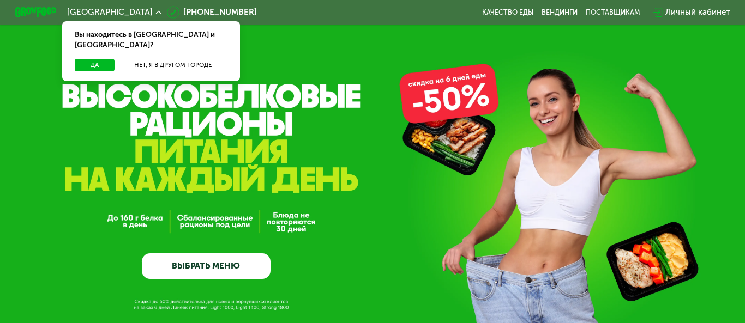 This screenshot has height=323, width=745. What do you see at coordinates (612, 12) in the screenshot?
I see `div: поставщикам` at bounding box center [612, 12].